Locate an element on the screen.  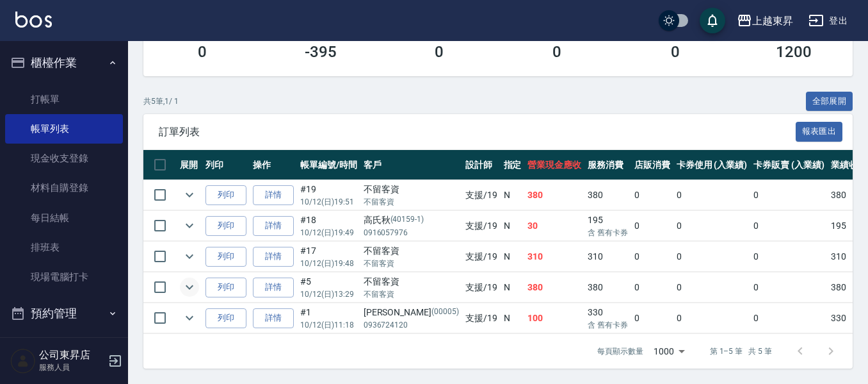
a: 材料自購登錄 is located at coordinates (64, 188).